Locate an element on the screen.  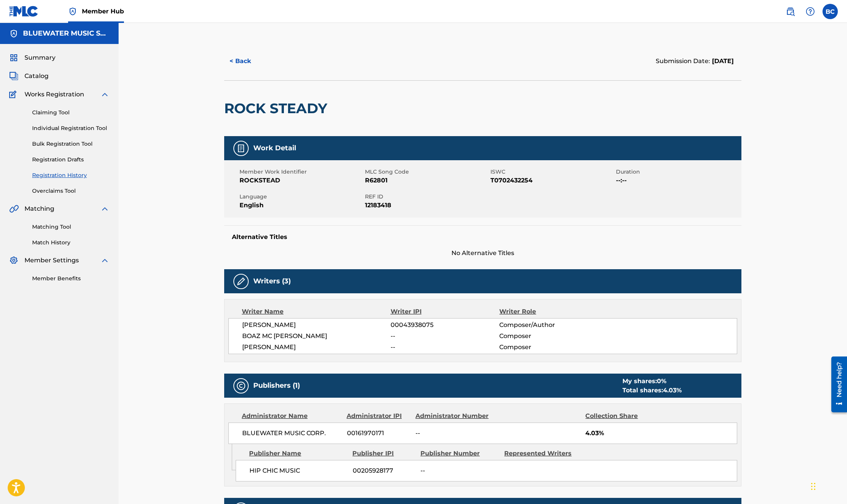
div: Publisher IPI is located at coordinates (383, 453).